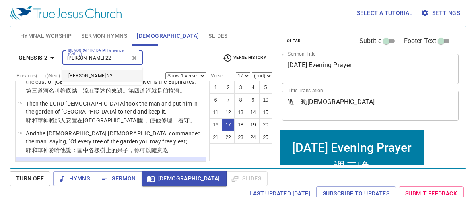 This screenshot has width=476, height=197. Describe the element at coordinates (46, 36) in the screenshot. I see `span: Hymnal Worship` at that location.